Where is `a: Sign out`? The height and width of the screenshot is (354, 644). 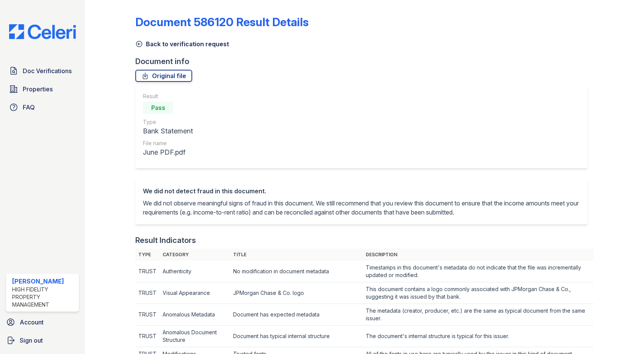
a: Sign out is located at coordinates (42, 340).